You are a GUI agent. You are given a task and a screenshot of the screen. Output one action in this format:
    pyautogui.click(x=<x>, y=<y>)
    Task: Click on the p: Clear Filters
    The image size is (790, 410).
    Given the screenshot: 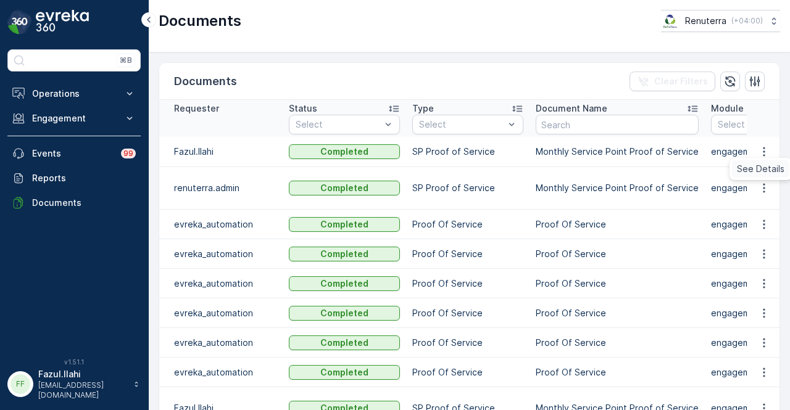 What is the action you would take?
    pyautogui.click(x=680, y=81)
    